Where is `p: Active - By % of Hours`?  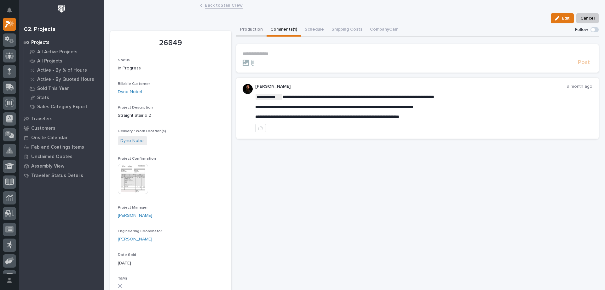 p: Active - By % of Hours is located at coordinates (62, 70).